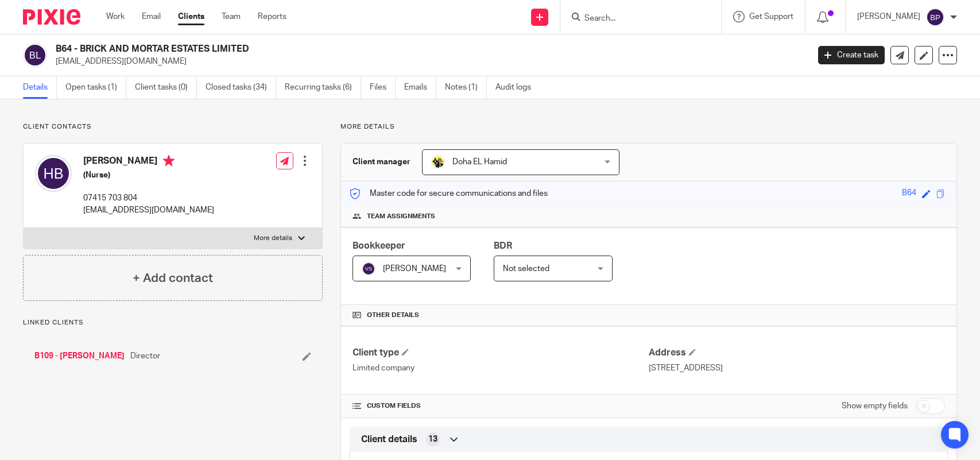  I want to click on img: Doha-Starbridge.jpg, so click(438, 162).